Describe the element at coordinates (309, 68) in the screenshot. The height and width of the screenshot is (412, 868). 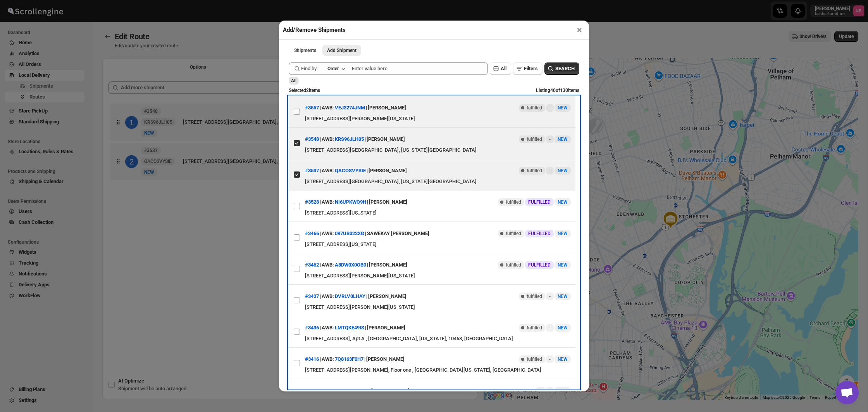
I see `span: Find by` at that location.